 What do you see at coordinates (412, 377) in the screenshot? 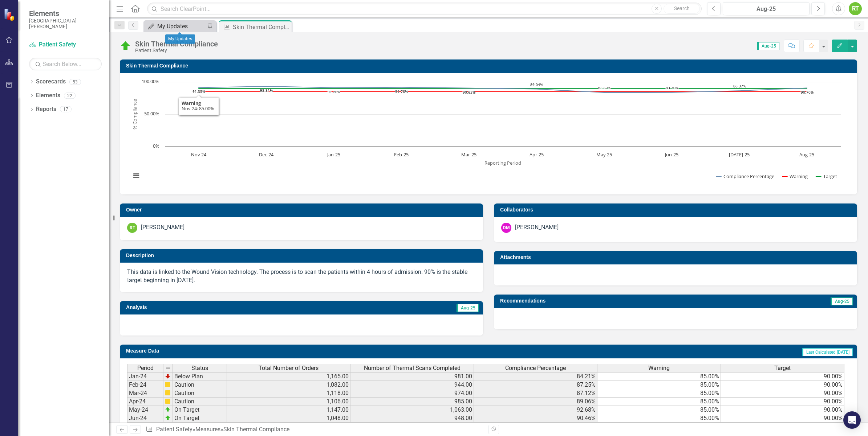
I see `td: 981.00` at bounding box center [412, 377].